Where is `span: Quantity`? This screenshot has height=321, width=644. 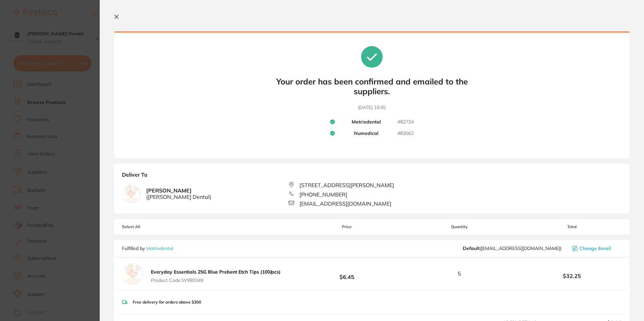
span: Quantity is located at coordinates (459, 227).